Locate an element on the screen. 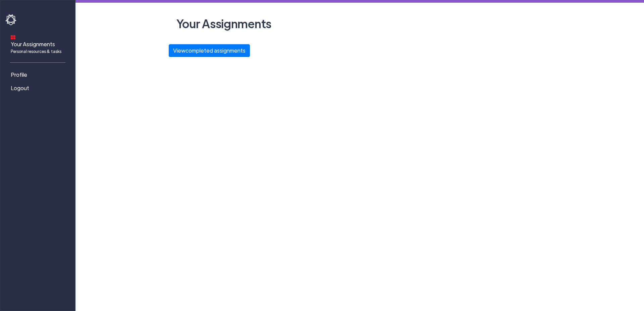  span: Personal resources & tasks is located at coordinates (36, 51).